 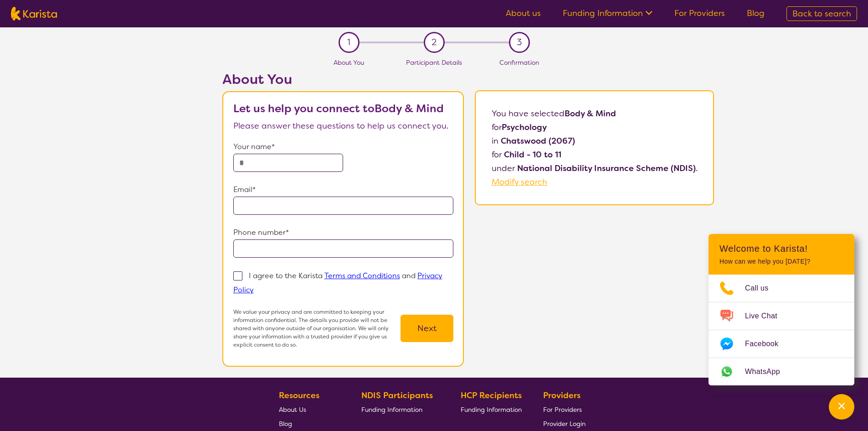 What do you see at coordinates (781, 372) in the screenshot?
I see `a: Web link opens in a new tab.` at bounding box center [781, 372].